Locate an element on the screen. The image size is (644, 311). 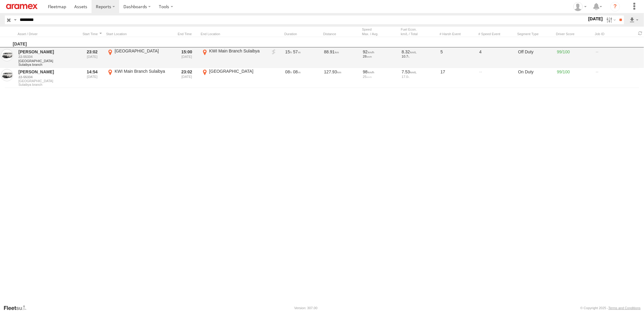
label: Export results as... is located at coordinates (634, 19).